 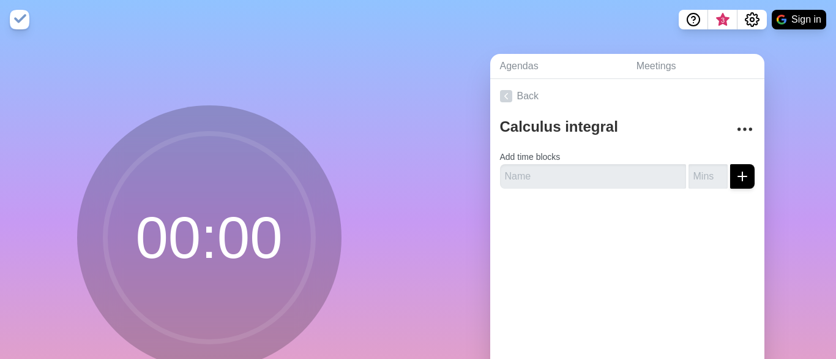 I want to click on button: Help, so click(x=694, y=20).